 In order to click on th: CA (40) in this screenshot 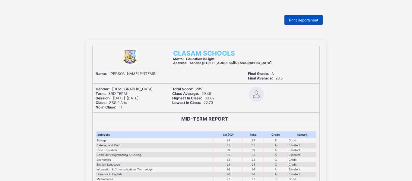, I will do `click(228, 134)`.